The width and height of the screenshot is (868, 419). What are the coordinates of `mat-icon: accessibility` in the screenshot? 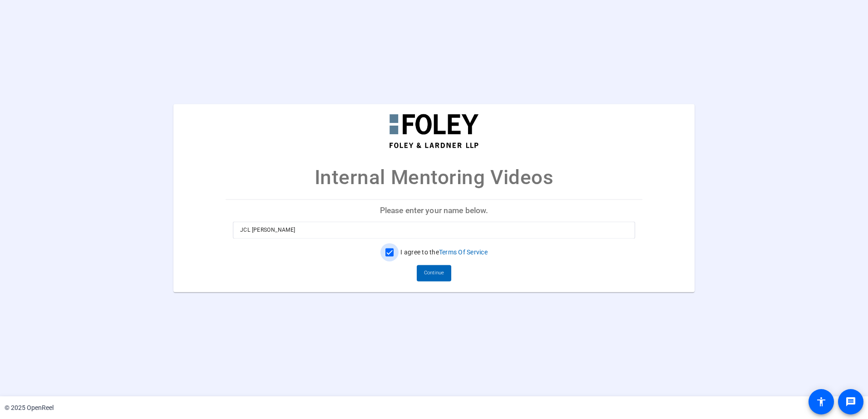 It's located at (821, 401).